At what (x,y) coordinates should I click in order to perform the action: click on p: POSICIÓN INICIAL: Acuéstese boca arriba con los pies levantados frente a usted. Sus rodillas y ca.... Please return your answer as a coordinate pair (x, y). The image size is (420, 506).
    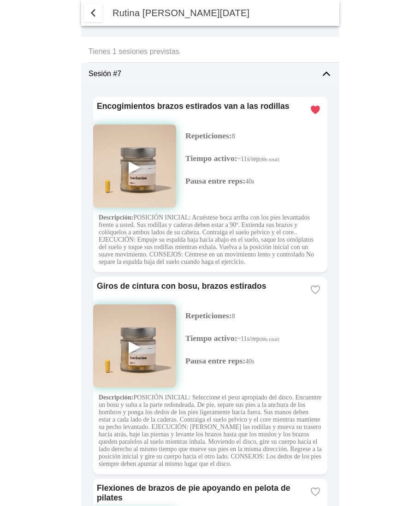
    Looking at the image, I should click on (210, 240).